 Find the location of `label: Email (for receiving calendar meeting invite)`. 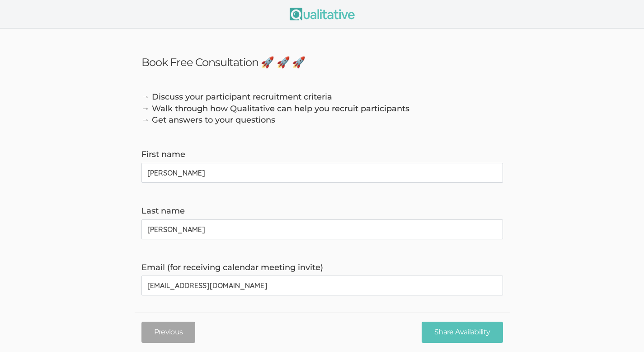

label: Email (for receiving calendar meeting invite) is located at coordinates (322, 268).